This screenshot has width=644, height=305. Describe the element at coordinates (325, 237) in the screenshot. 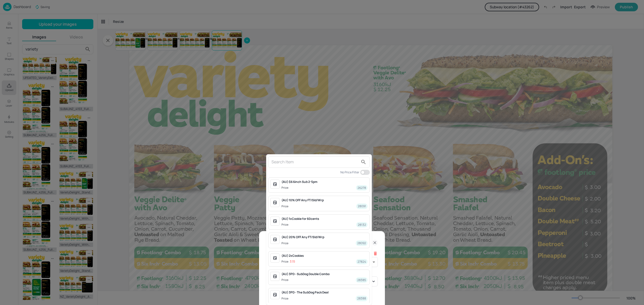

I see `div: (AU) 20% OFF Any FT/Sld/Wrp` at that location.